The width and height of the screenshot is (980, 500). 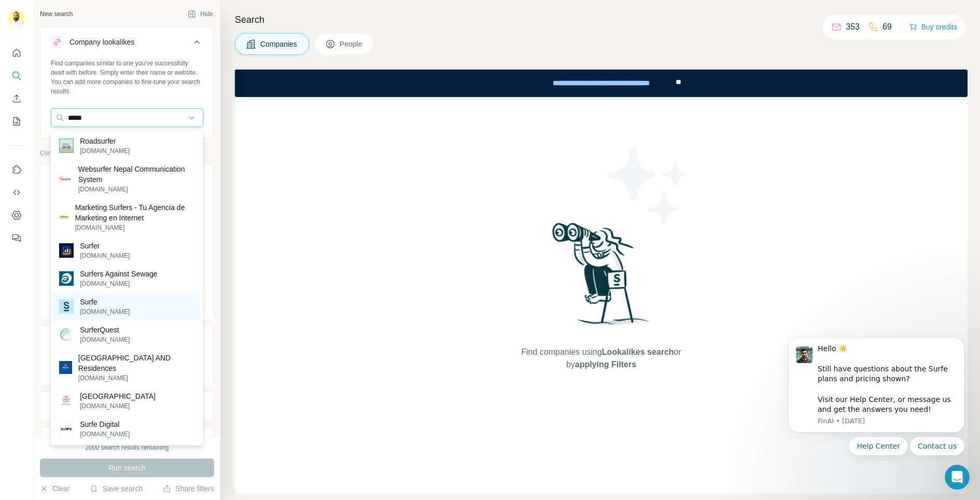 I want to click on img: Surfe, so click(x=66, y=307).